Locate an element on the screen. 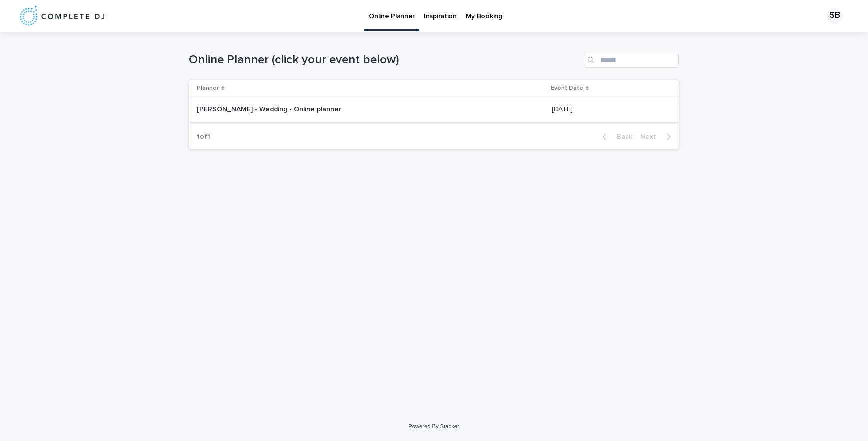  p: Event Date is located at coordinates (567, 88).